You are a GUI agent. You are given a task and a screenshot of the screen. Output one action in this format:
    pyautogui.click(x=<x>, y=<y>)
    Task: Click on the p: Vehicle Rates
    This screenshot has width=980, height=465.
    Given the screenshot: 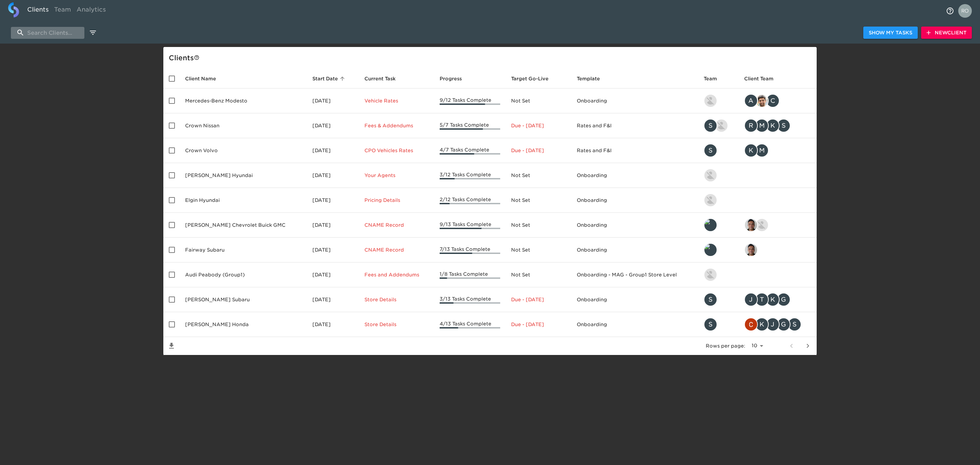 What is the action you would take?
    pyautogui.click(x=397, y=101)
    